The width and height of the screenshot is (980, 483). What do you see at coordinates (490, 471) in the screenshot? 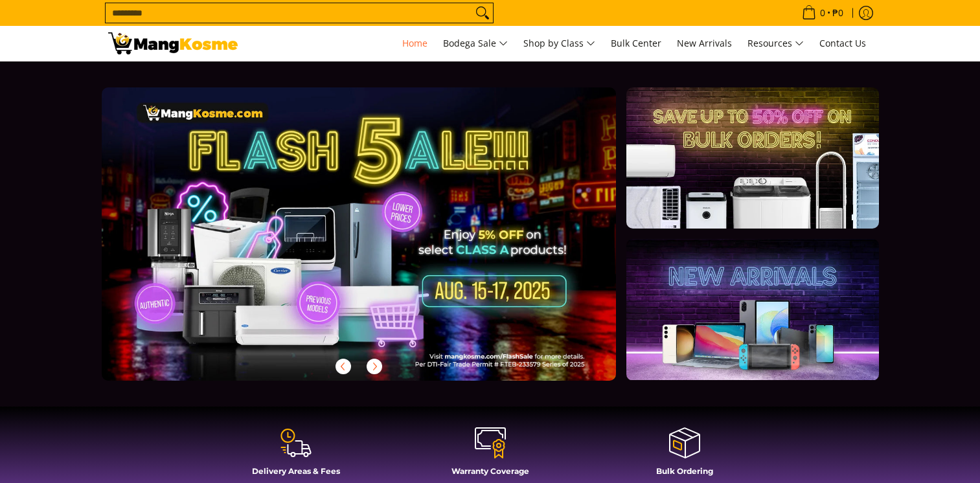
I see `h4: Warranty Coverage` at bounding box center [490, 471].